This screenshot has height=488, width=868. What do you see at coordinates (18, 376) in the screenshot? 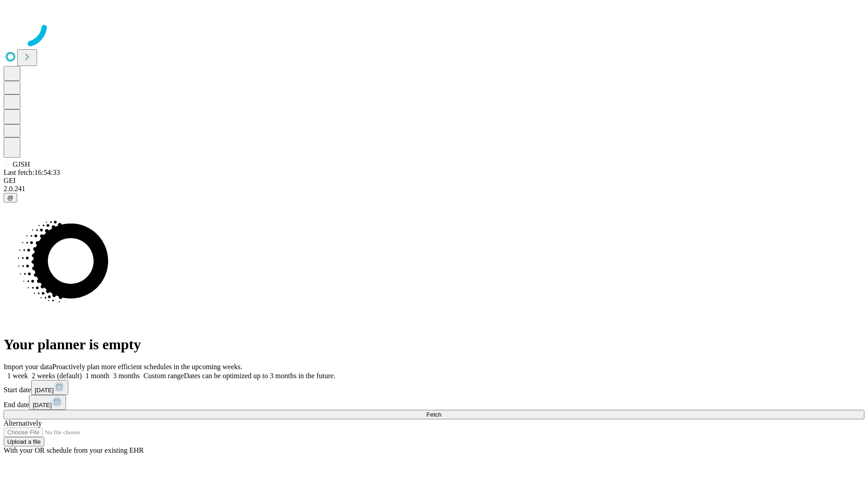
I see `span: 1 week` at bounding box center [18, 376].